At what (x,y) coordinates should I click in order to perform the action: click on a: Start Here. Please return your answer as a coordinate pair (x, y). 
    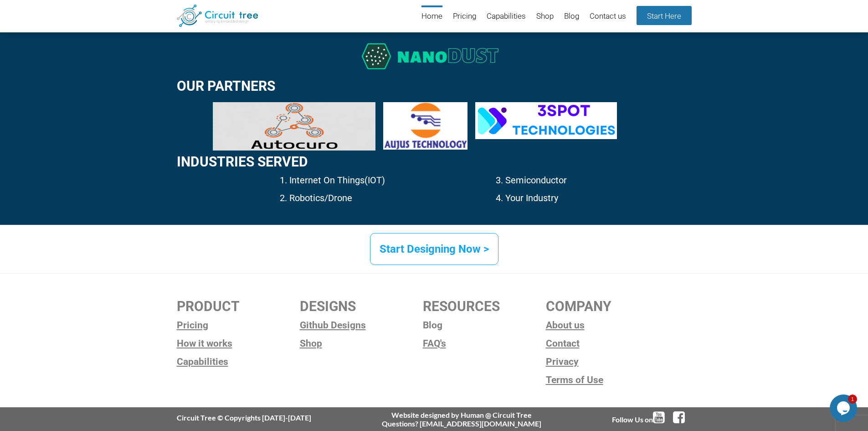
    Looking at the image, I should click on (664, 16).